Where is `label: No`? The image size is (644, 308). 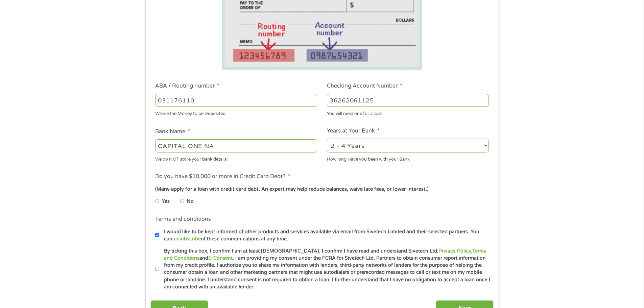 label: No is located at coordinates (190, 201).